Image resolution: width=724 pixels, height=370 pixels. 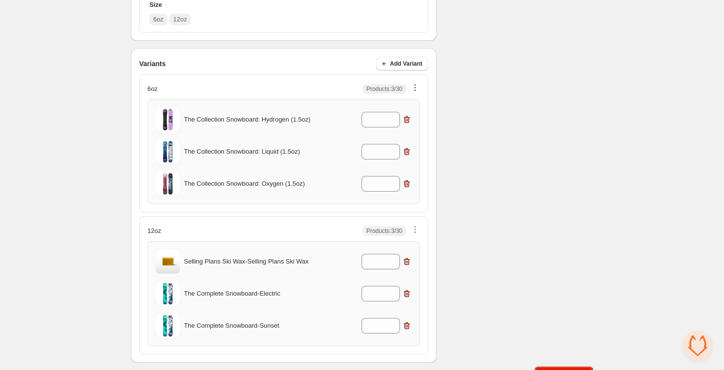 I want to click on p: The Collection Snowboard: Liquid (1.5oz), so click(x=247, y=152).